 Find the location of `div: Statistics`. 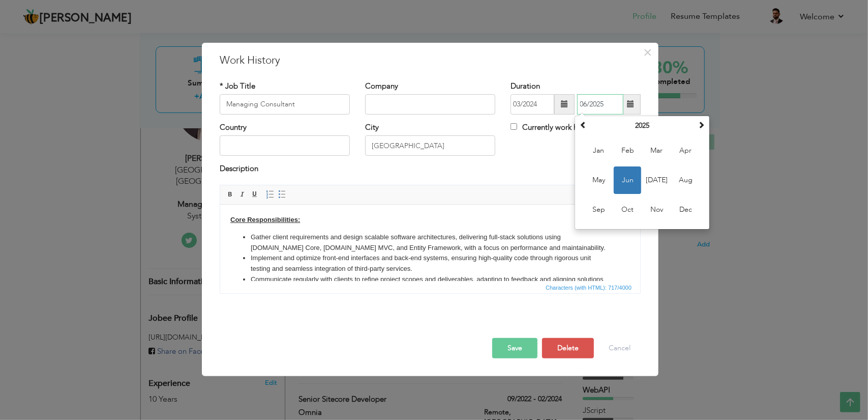

div: Statistics is located at coordinates (589, 288).